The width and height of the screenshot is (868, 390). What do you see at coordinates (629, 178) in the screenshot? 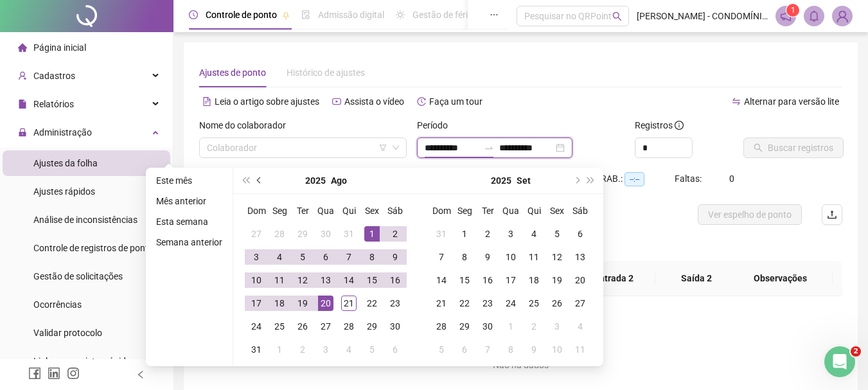
I see `div: H. TRAB.:` at bounding box center [629, 178].